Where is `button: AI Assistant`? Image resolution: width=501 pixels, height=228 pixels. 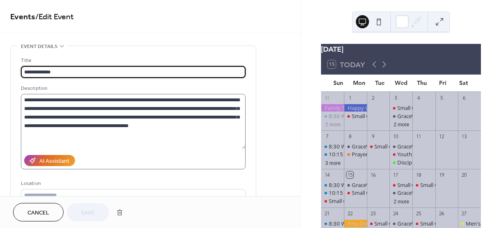
button: AI Assistant is located at coordinates (50, 160).